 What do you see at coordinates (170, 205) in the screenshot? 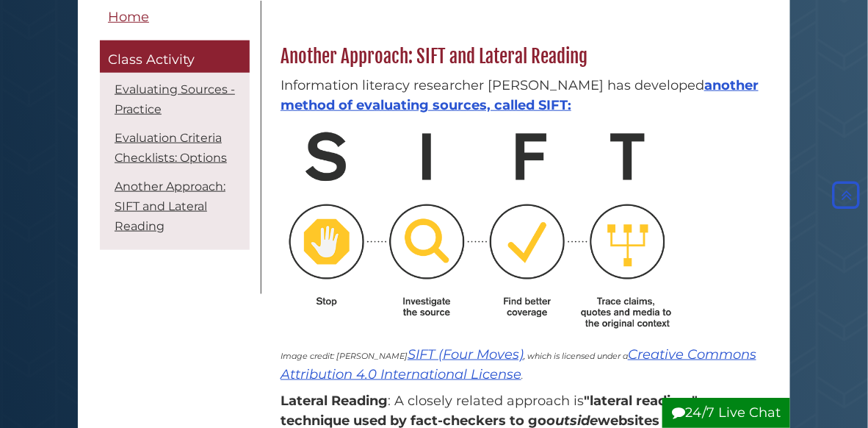
I see `a: Another Approach: SIFT and Lateral Reading` at bounding box center [170, 205].